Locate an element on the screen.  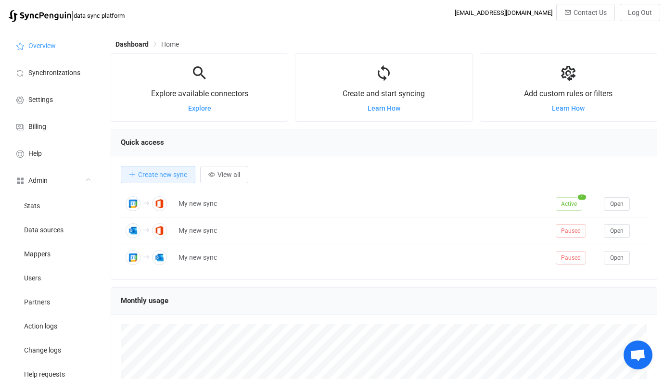
span: Synchronizations is located at coordinates (54, 73).